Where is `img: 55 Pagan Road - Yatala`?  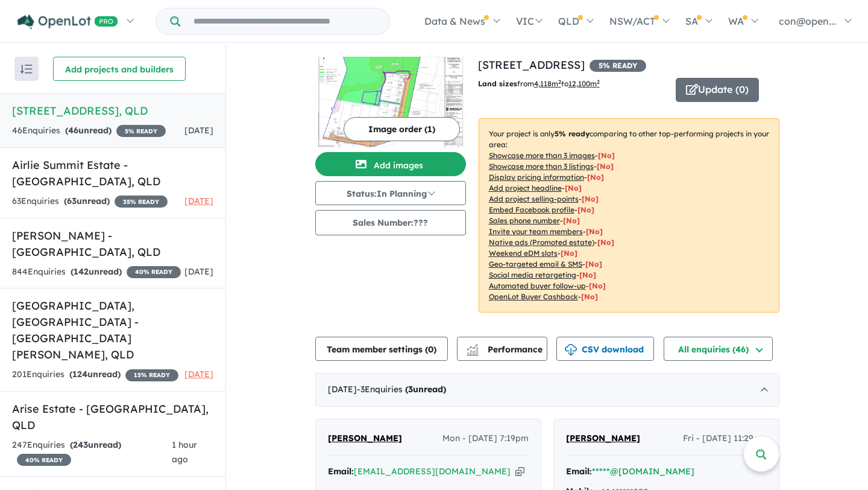 img: 55 Pagan Road - Yatala is located at coordinates (391, 102).